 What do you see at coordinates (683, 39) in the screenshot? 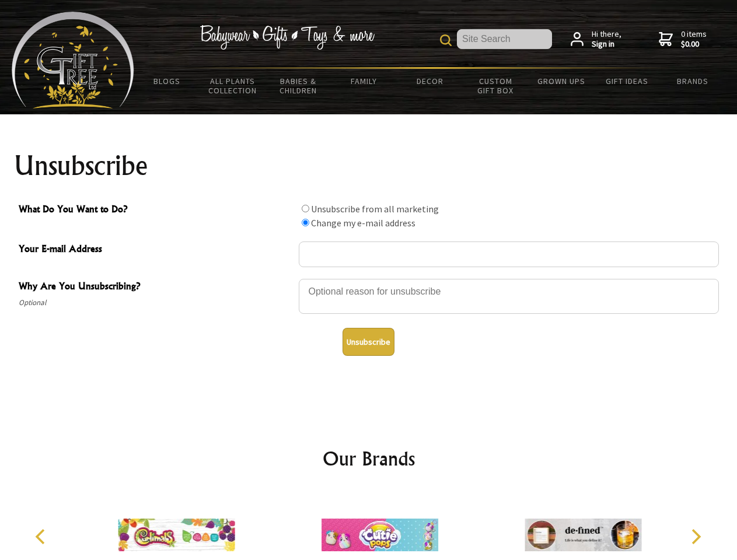
I see `a: 0 items$0.00` at bounding box center [683, 39].